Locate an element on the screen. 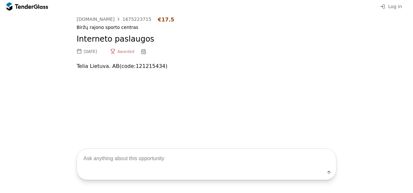 The width and height of the screenshot is (413, 193). span: Awarded is located at coordinates (126, 52).